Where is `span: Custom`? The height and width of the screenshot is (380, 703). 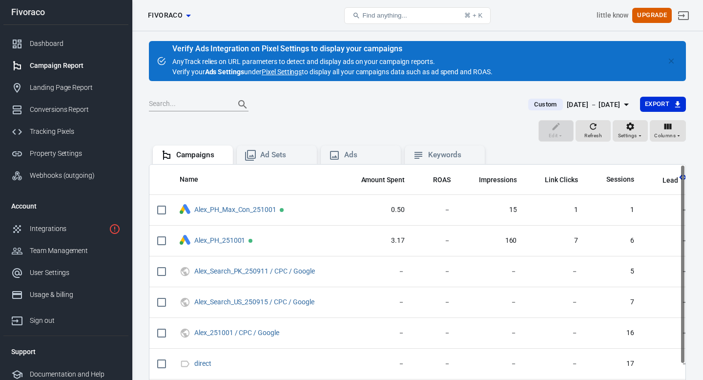
span: Custom is located at coordinates (546, 105).